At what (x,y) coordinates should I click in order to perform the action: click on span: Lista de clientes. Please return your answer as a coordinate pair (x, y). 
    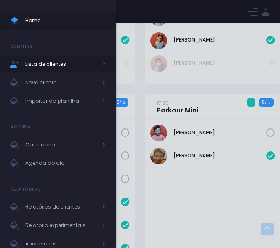
    Looking at the image, I should click on (61, 64).